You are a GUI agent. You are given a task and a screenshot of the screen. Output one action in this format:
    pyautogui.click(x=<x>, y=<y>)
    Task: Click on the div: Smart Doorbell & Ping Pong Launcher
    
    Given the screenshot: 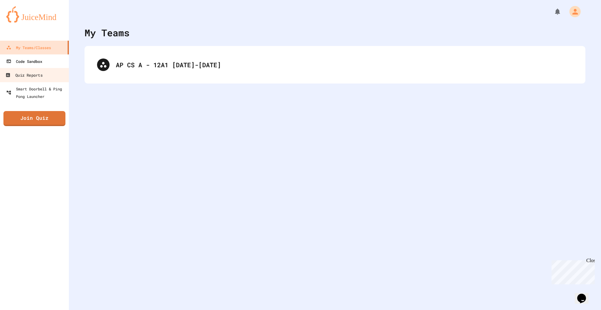 What is the action you would take?
    pyautogui.click(x=36, y=93)
    